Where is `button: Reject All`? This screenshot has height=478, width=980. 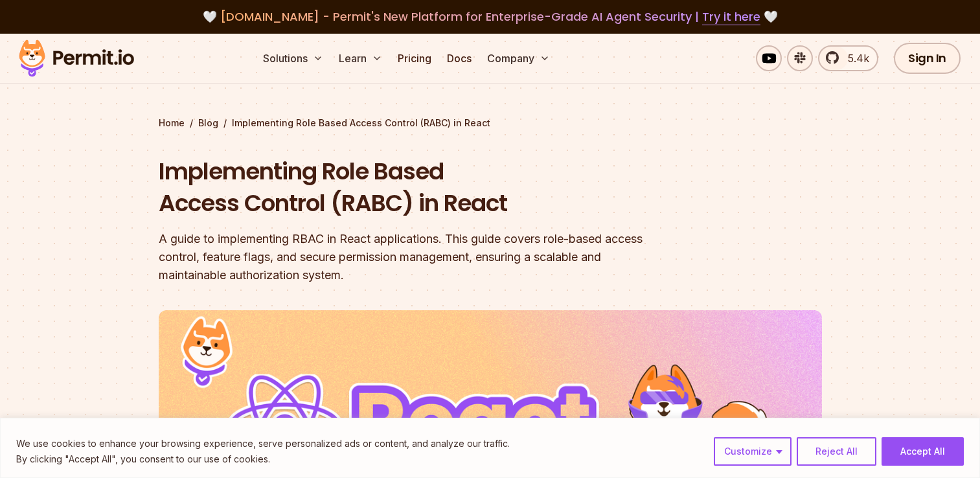 button: Reject All is located at coordinates (836, 451).